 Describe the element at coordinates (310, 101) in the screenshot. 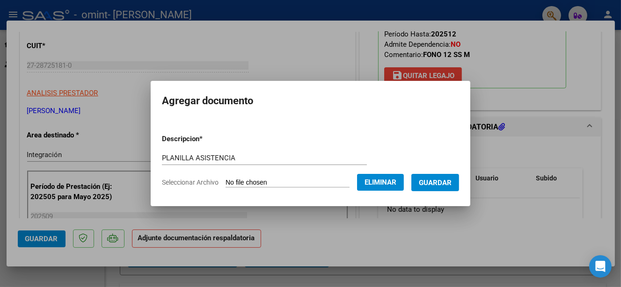

I see `h2: Agregar documento` at that location.